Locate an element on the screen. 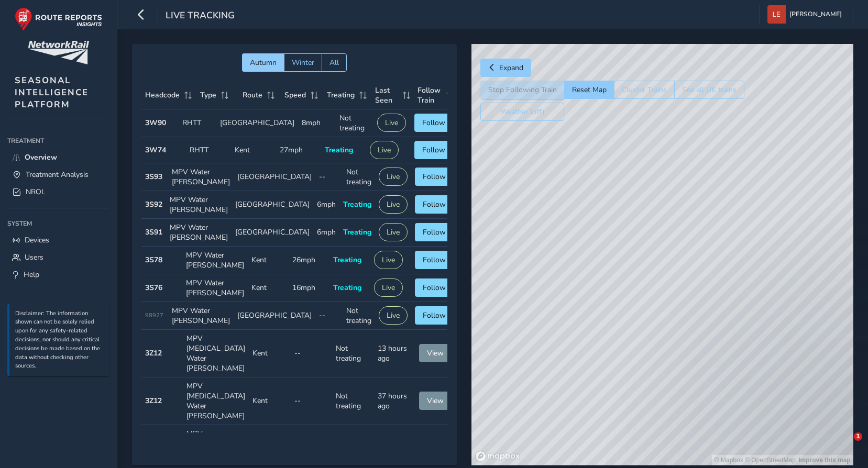  strong: 3S92 is located at coordinates (154, 204).